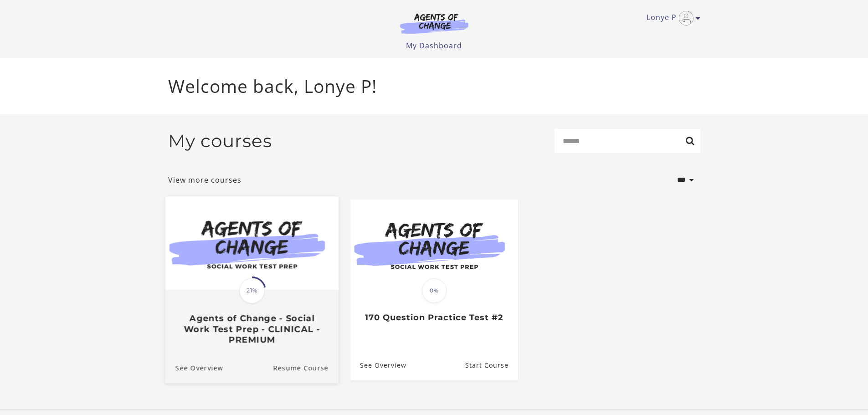 The image size is (868, 415). What do you see at coordinates (671, 18) in the screenshot?
I see `a: Toggle menu` at bounding box center [671, 18].